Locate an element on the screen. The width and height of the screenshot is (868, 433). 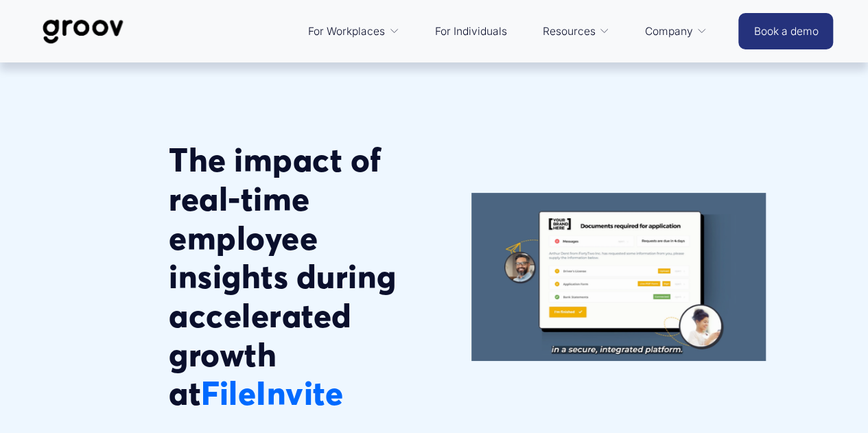
strong: FileInvite is located at coordinates (271, 393).